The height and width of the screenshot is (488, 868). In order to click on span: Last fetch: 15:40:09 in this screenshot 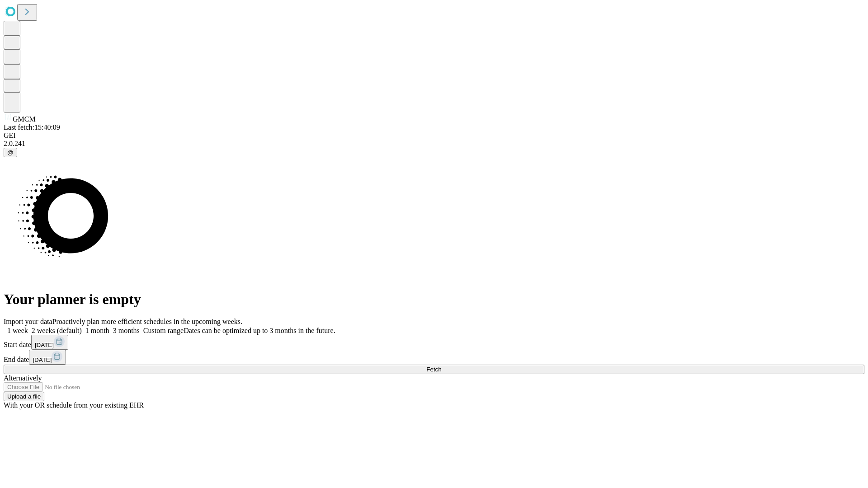, I will do `click(32, 127)`.